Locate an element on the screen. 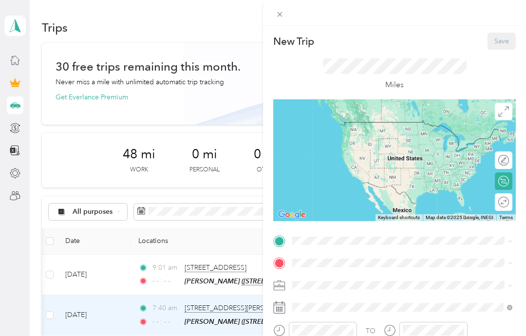 This screenshot has height=336, width=526. button: Keyboard shortcuts is located at coordinates (399, 218).